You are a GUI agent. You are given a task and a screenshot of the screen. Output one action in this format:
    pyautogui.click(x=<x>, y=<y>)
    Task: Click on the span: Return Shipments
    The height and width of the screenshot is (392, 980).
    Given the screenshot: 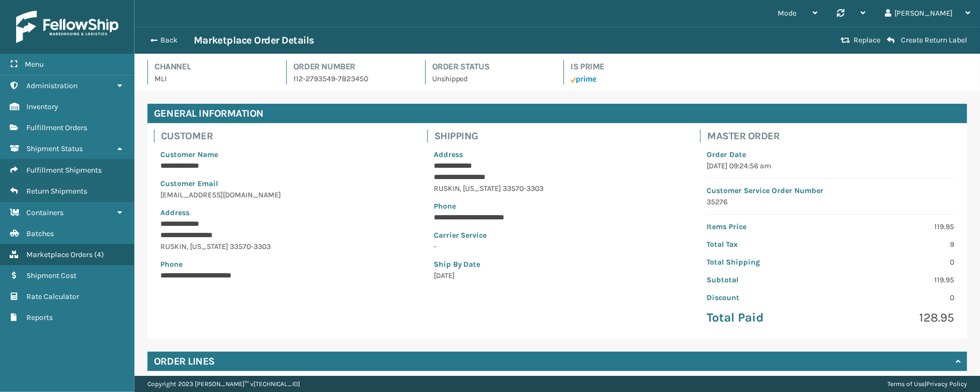 What is the action you would take?
    pyautogui.click(x=57, y=191)
    